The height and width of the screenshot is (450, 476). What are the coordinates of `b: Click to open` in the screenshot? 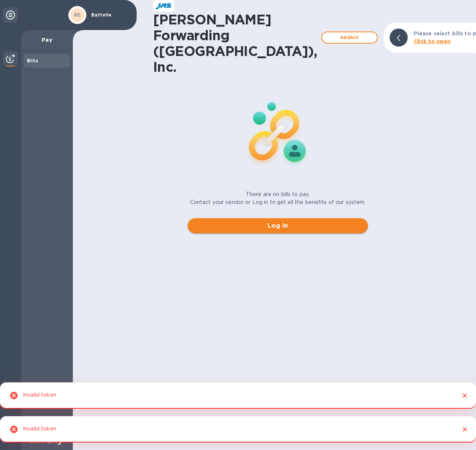 It's located at (432, 41).